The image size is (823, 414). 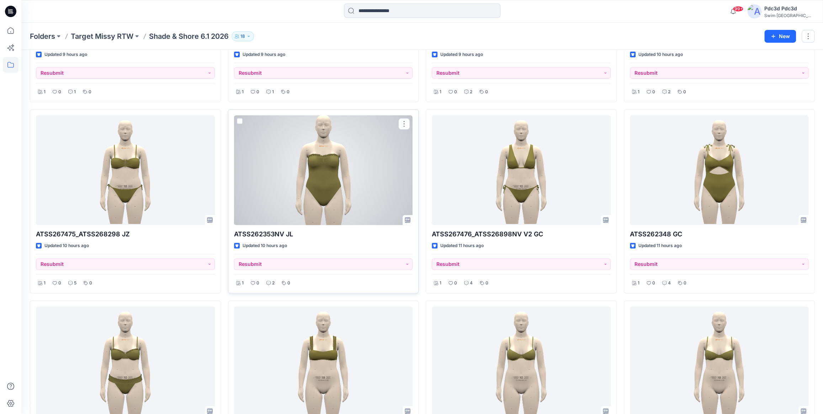 What do you see at coordinates (243, 36) in the screenshot?
I see `button: 18` at bounding box center [243, 36].